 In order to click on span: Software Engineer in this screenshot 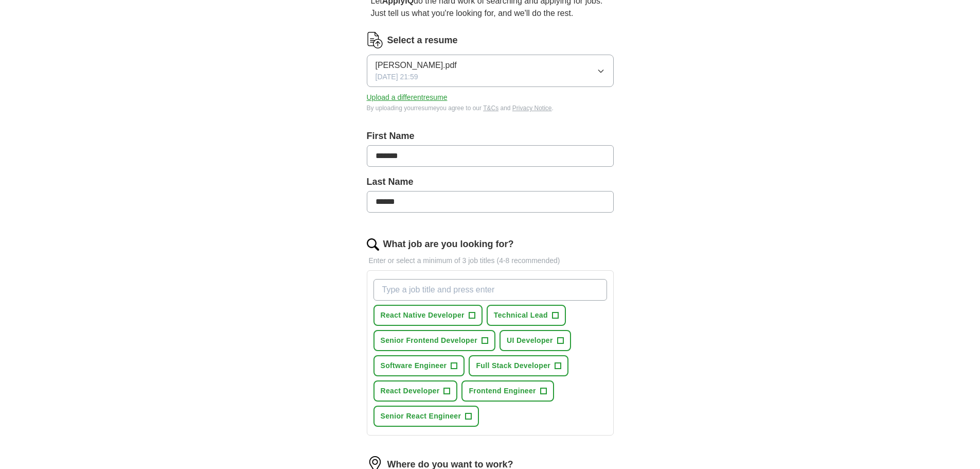, I will do `click(414, 365)`.